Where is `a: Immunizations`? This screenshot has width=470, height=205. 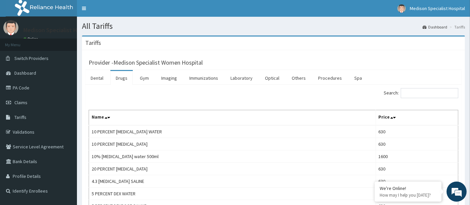
a: Immunizations is located at coordinates (204, 78).